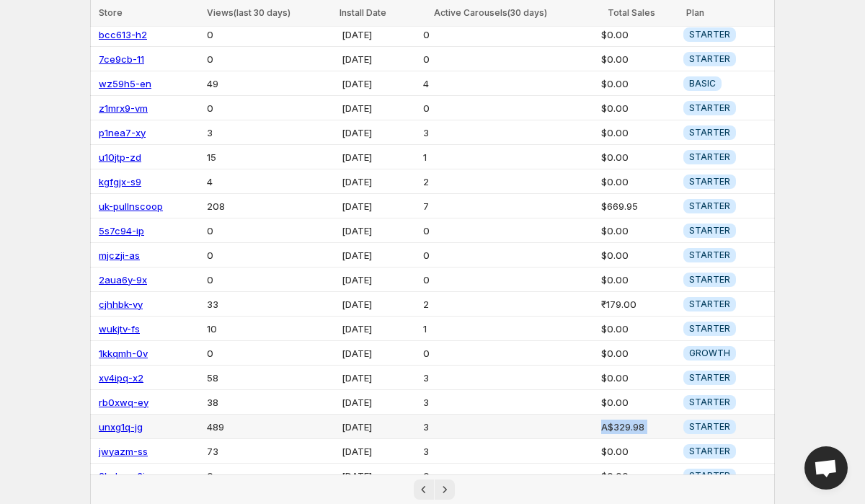 The image size is (865, 504). What do you see at coordinates (124, 353) in the screenshot?
I see `a: 1kkqmh-0v` at bounding box center [124, 353].